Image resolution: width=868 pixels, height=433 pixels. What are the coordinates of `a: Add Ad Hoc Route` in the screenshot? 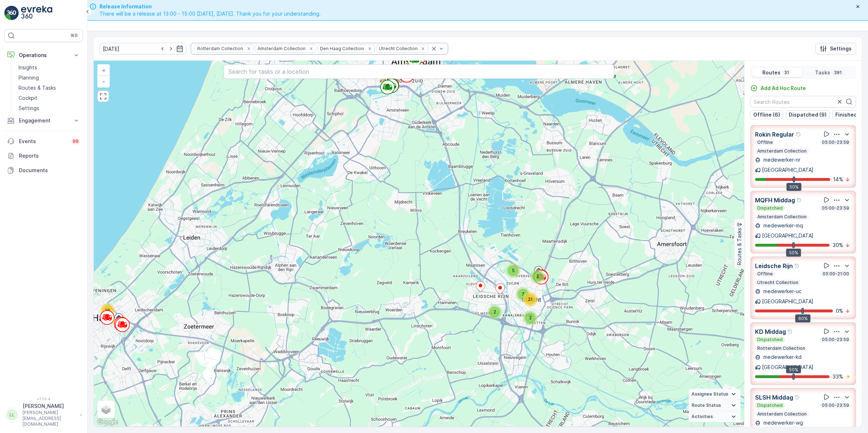 It's located at (778, 88).